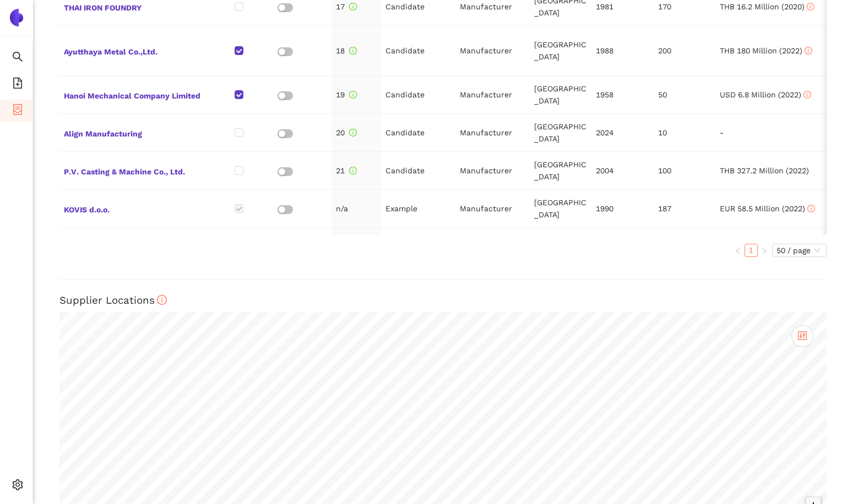 Image resolution: width=853 pixels, height=504 pixels. Describe the element at coordinates (737, 251) in the screenshot. I see `button: left` at that location.